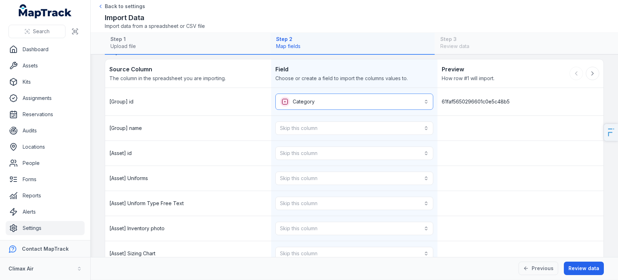  Describe the element at coordinates (188, 69) in the screenshot. I see `strong: Source Column` at that location.